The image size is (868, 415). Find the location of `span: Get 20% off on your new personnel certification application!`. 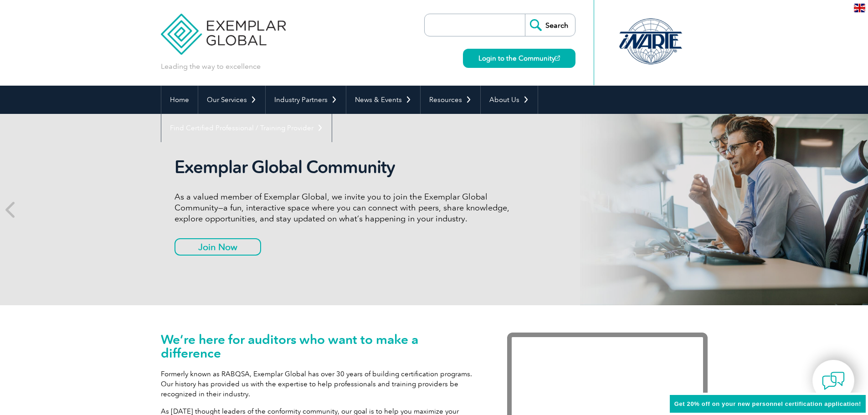

span: Get 20% off on your new personnel certification application! is located at coordinates (767, 404).